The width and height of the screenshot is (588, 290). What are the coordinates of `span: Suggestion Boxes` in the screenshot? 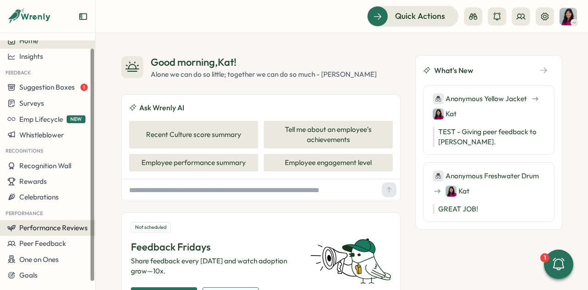 It's located at (47, 87).